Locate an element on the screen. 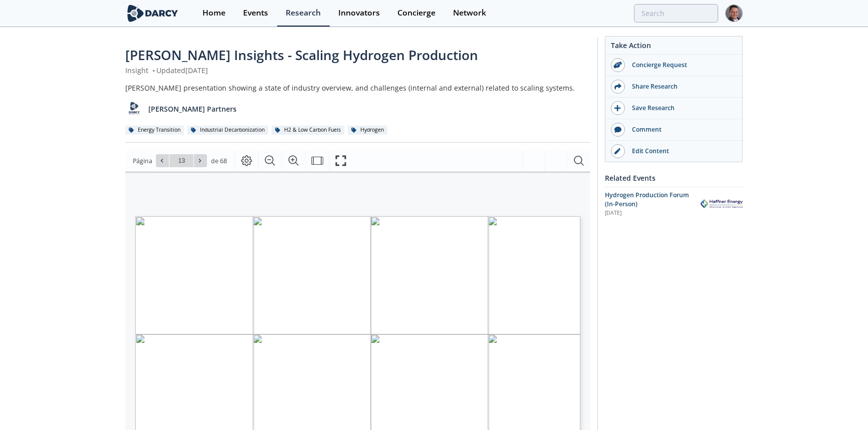 The height and width of the screenshot is (430, 868). img: logo-wide.svg is located at coordinates (153, 13).